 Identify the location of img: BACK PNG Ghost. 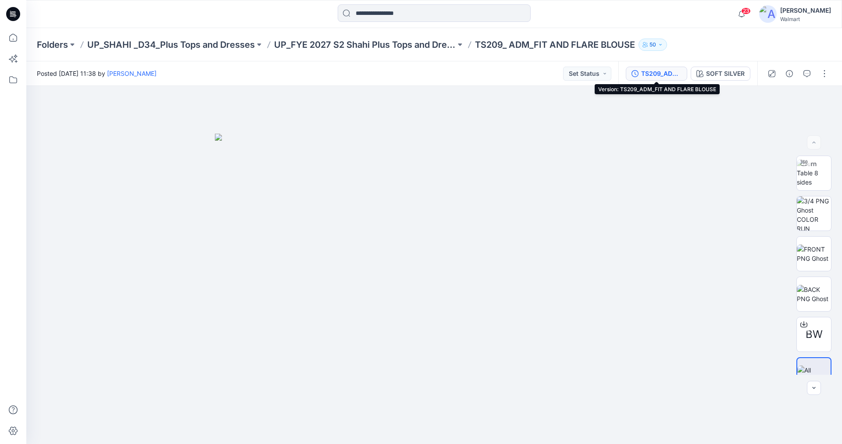
(814, 294).